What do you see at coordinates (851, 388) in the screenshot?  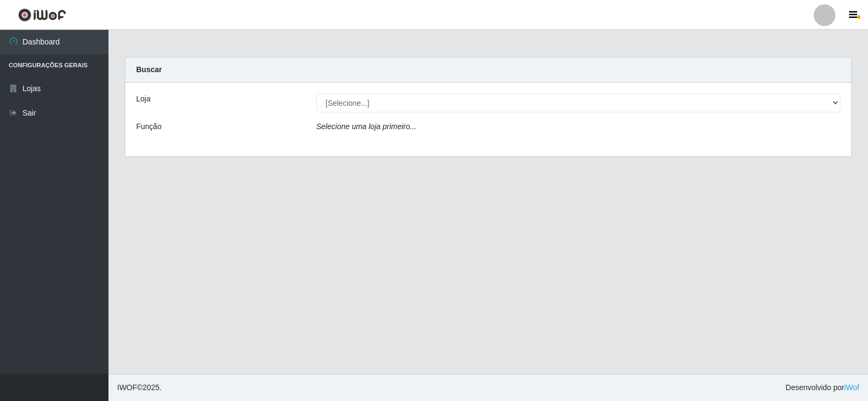 I see `a: iWof` at bounding box center [851, 388].